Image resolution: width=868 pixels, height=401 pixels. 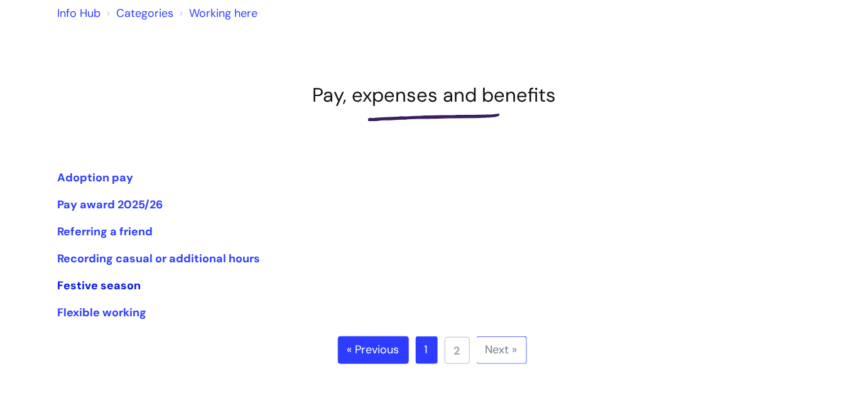 I want to click on a: Categories, so click(x=144, y=14).